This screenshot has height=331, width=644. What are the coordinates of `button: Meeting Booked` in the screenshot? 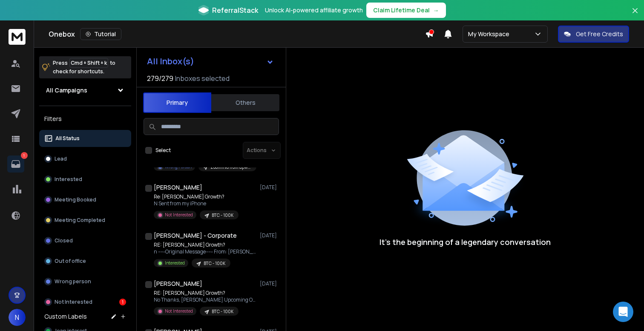 It's located at (85, 200).